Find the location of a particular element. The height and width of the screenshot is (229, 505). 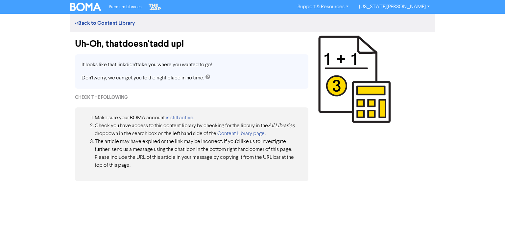

a: Support & Resources is located at coordinates (323, 7).